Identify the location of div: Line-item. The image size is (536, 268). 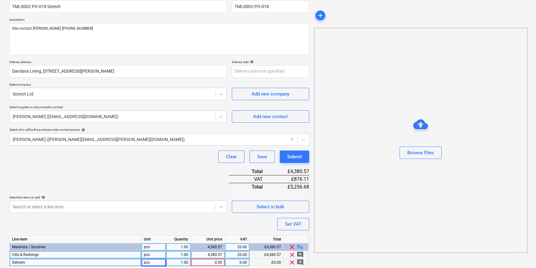
(75, 239).